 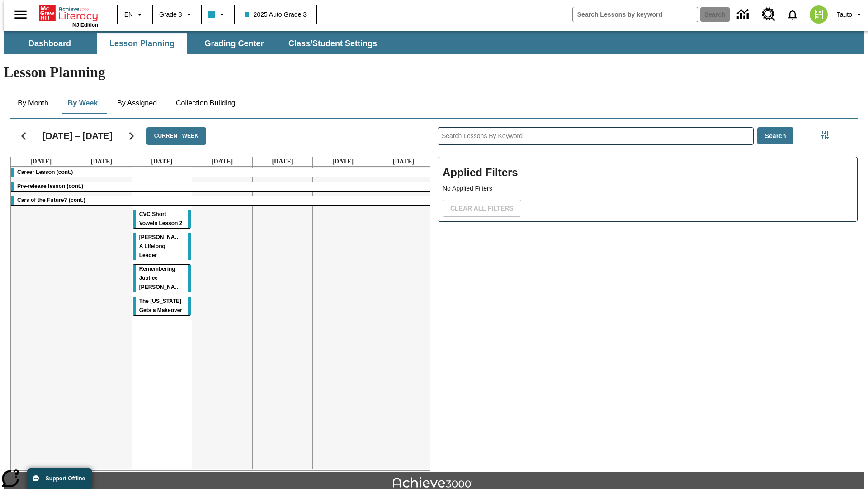 What do you see at coordinates (162, 247) in the screenshot?
I see `div: Dianne Feinstein: A Lifelong Leader` at bounding box center [162, 247].